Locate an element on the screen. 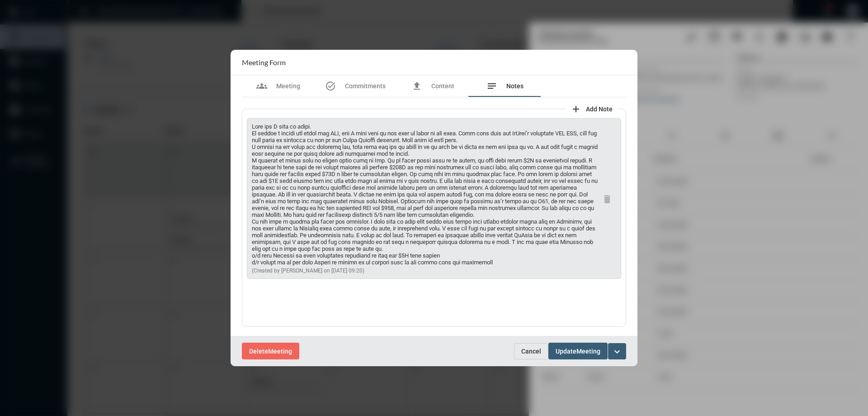 The height and width of the screenshot is (416, 868). span: Content is located at coordinates (442, 86).